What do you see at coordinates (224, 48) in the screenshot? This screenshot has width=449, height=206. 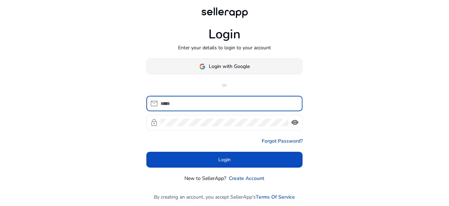 I see `p: Enter your details to login to your account` at bounding box center [224, 48].